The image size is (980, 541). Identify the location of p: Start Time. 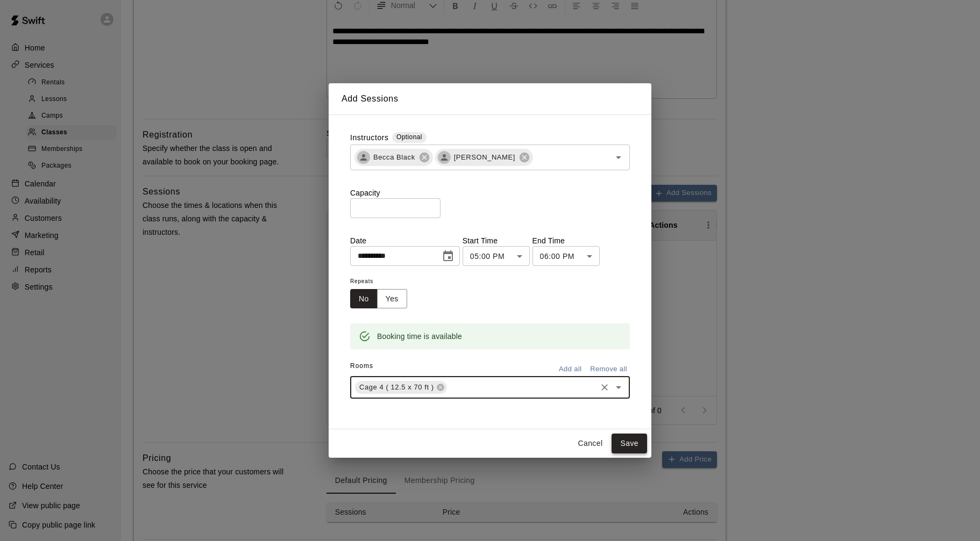
(496, 241).